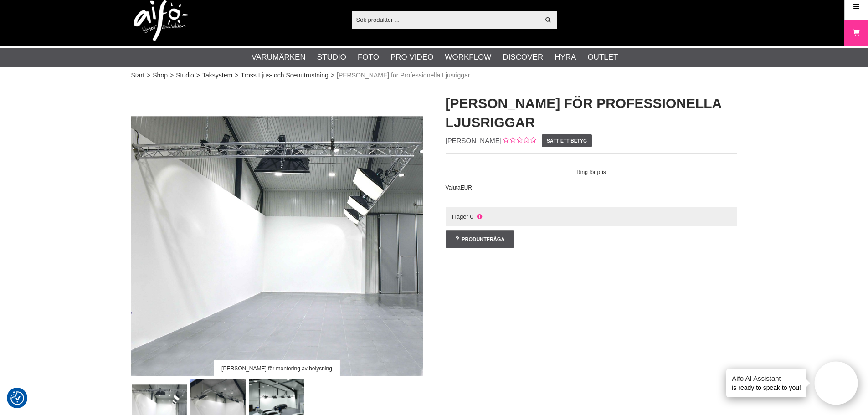 The image size is (868, 415). What do you see at coordinates (468, 58) in the screenshot?
I see `a: Workflow` at bounding box center [468, 58].